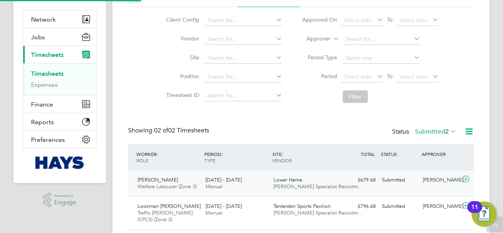  What do you see at coordinates (313, 39) in the screenshot?
I see `label: Approver` at bounding box center [313, 39].